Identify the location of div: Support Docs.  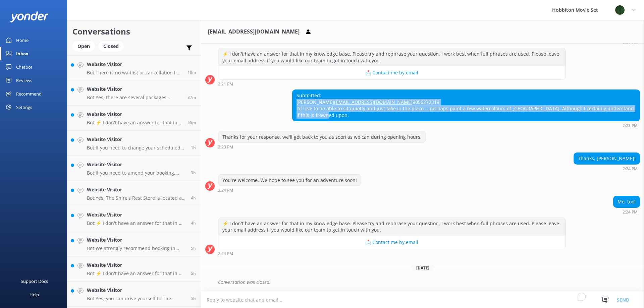
(34, 281).